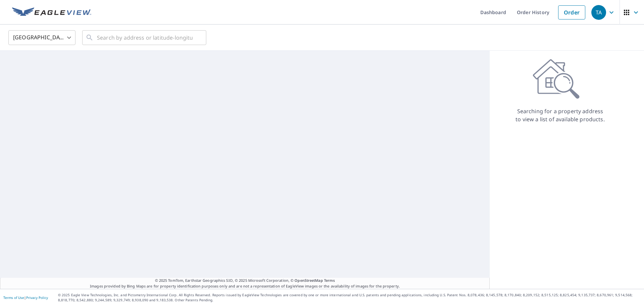 The image size is (644, 306). I want to click on a: Privacy Policy, so click(37, 297).